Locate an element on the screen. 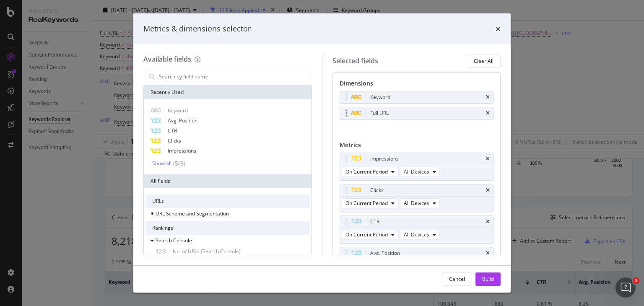  div: Recently Used is located at coordinates (228, 92).